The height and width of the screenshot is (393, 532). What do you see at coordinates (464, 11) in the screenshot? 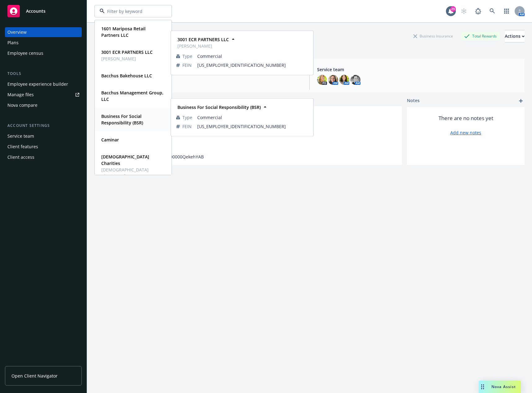
I see `a: Start snowing` at bounding box center [464, 11].